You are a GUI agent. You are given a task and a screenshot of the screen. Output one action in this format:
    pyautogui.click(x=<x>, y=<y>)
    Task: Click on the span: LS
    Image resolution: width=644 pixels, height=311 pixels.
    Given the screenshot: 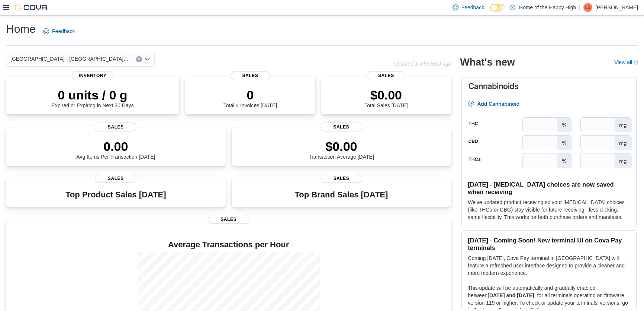 What is the action you would take?
    pyautogui.click(x=588, y=7)
    